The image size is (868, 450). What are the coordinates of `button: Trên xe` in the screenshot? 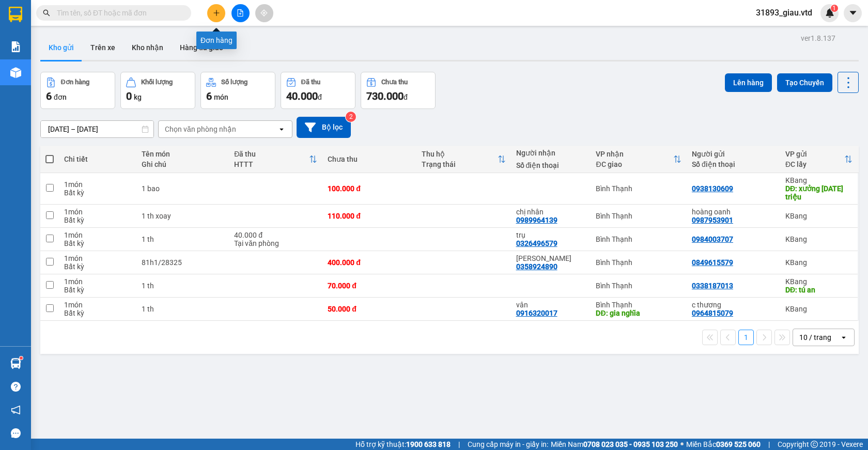 It's located at (103, 48).